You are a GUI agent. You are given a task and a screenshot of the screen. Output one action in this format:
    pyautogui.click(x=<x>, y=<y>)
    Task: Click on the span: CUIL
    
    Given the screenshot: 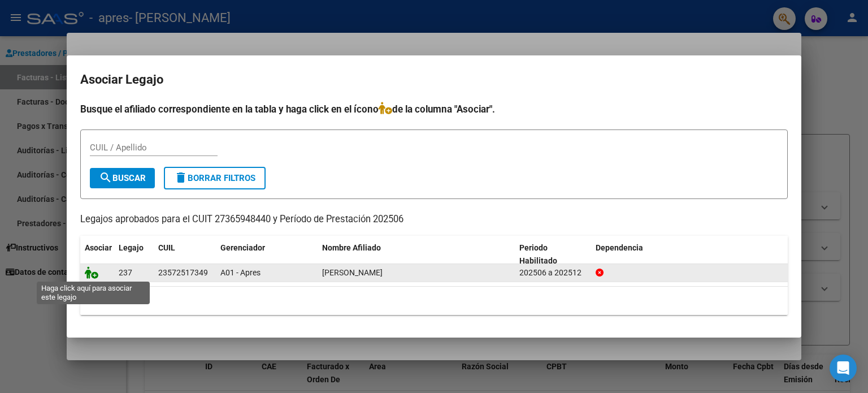 What is the action you would take?
    pyautogui.click(x=166, y=248)
    